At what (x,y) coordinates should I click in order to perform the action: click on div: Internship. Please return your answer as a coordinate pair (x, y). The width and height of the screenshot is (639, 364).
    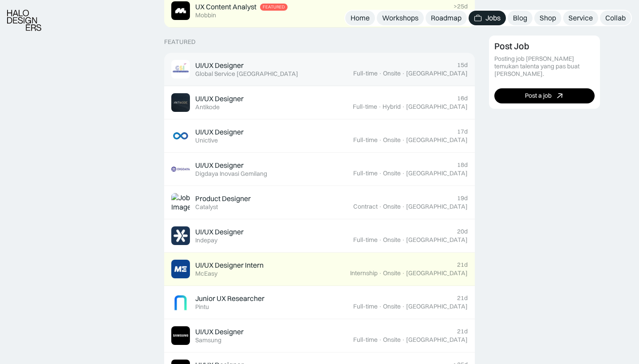
    Looking at the image, I should click on (364, 273).